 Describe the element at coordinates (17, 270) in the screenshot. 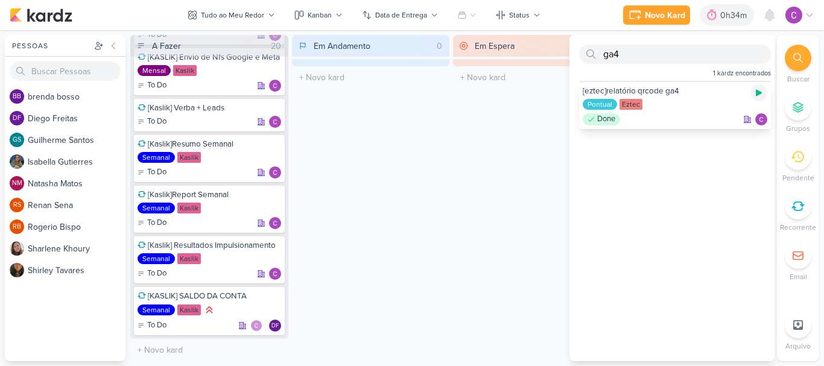

I see `img: Shirley Tavares` at that location.